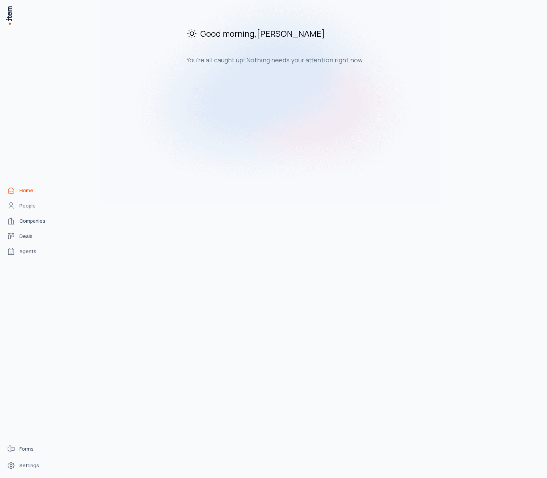 Image resolution: width=547 pixels, height=478 pixels. Describe the element at coordinates (29, 465) in the screenshot. I see `span: Settings` at that location.